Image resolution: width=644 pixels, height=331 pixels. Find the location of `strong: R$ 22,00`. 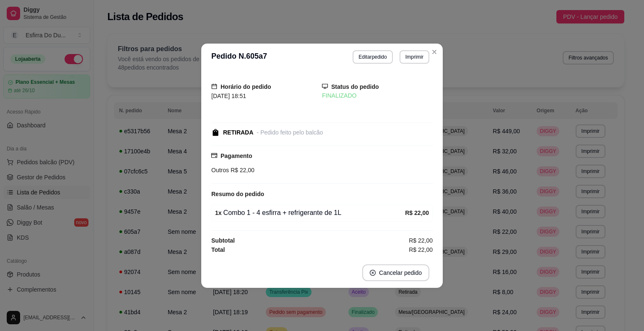

strong: R$ 22,00 is located at coordinates (417, 213).